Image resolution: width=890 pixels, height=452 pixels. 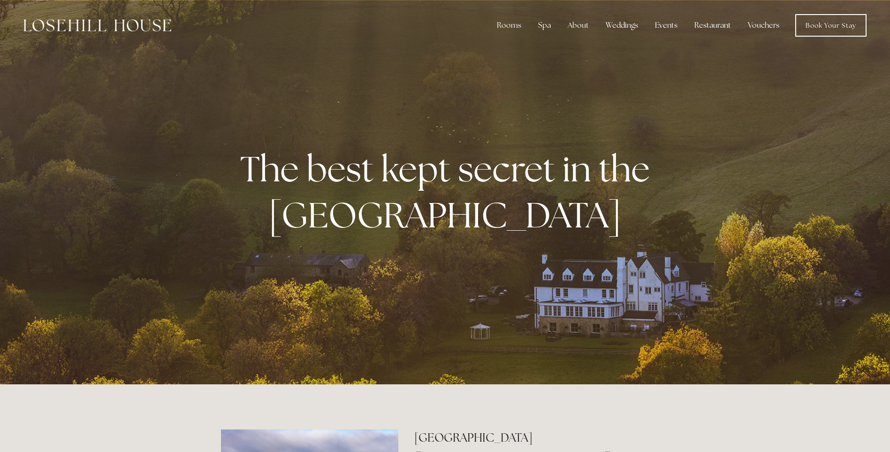 I want to click on a: Book Your Stay, so click(x=831, y=25).